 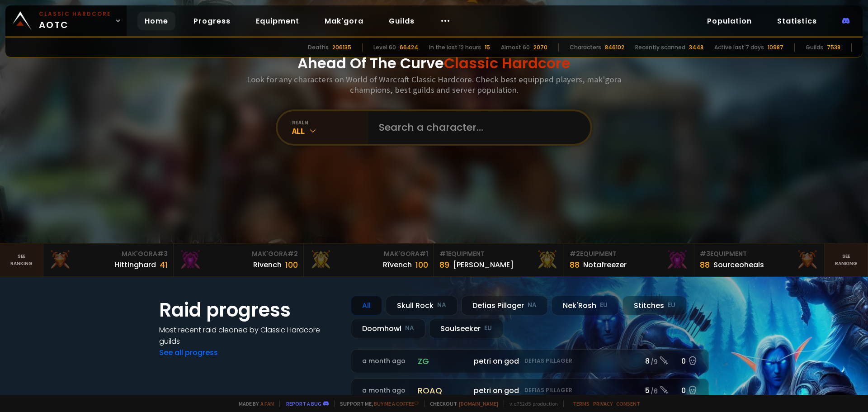 What do you see at coordinates (376, 404) in the screenshot?
I see `span: Support me,` at bounding box center [376, 404].